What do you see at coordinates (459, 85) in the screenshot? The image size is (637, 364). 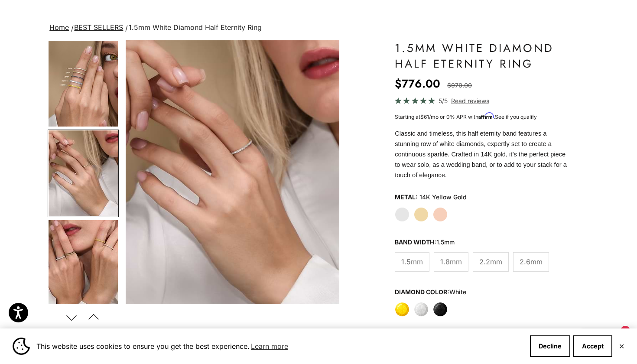 I see `compare-at-price: $970.00` at bounding box center [459, 85].